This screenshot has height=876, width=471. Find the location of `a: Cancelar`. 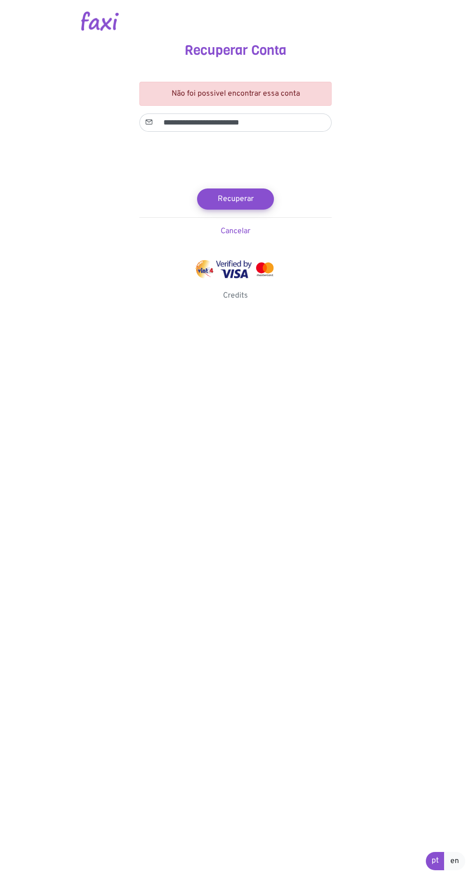

a: Cancelar is located at coordinates (236, 231).